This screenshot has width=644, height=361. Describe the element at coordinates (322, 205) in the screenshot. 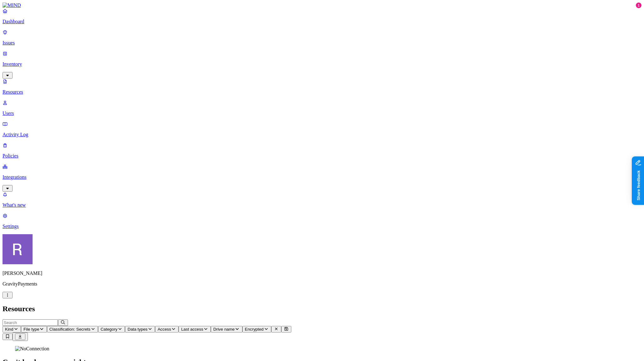

I see `p: What's new` at that location.